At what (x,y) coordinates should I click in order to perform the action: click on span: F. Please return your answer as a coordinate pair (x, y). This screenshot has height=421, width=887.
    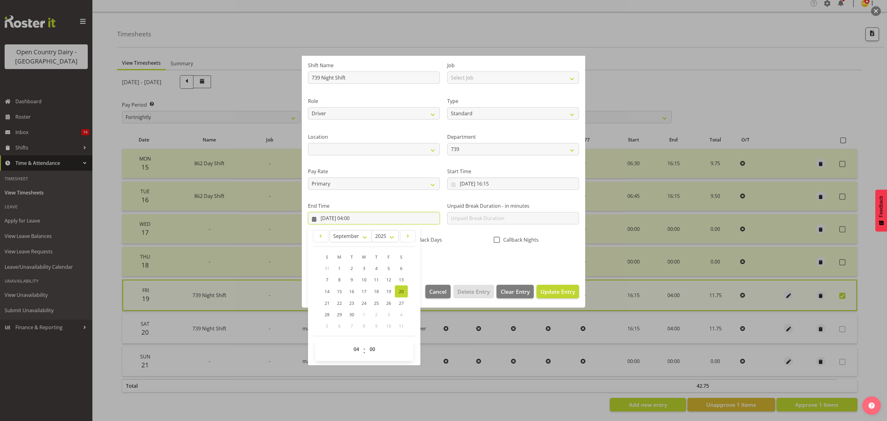
    Looking at the image, I should click on (388, 257).